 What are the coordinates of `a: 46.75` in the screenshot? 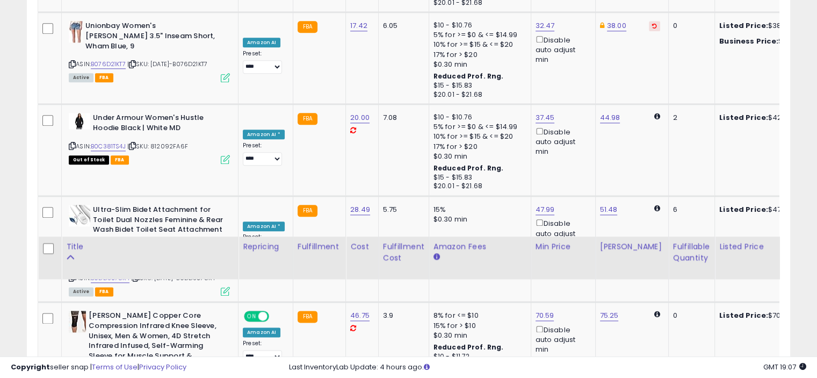 It's located at (360, 315).